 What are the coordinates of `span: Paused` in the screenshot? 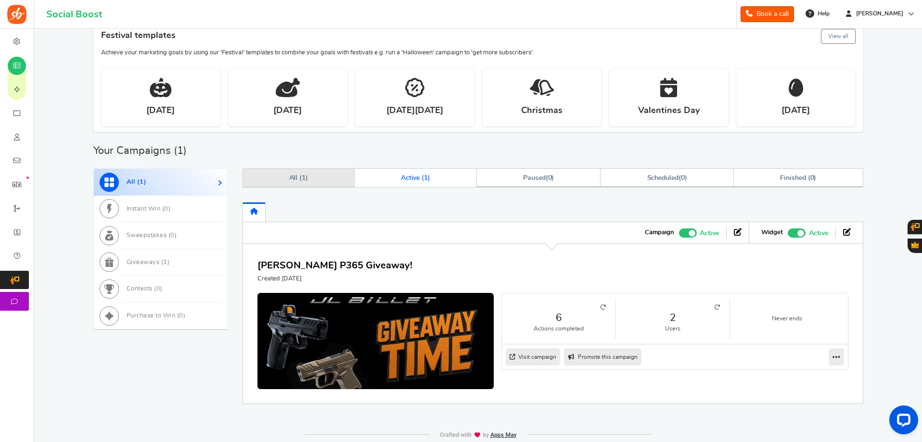 It's located at (534, 178).